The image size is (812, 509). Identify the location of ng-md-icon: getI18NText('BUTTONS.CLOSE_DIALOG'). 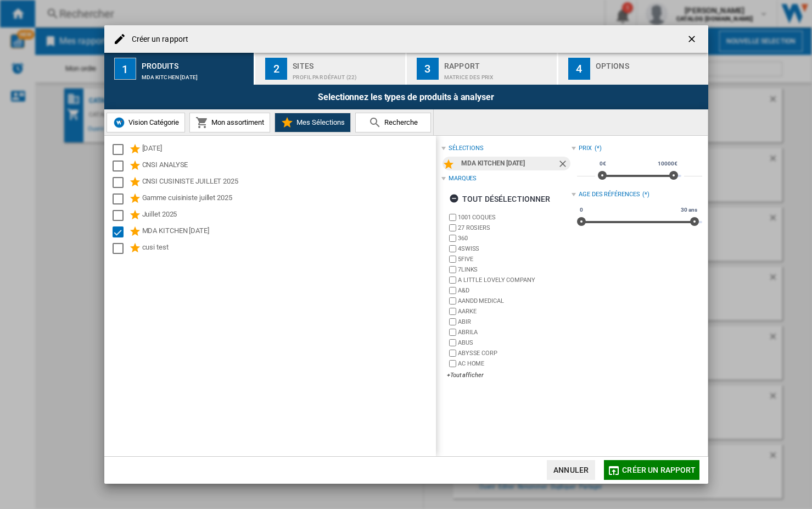
(693, 40).